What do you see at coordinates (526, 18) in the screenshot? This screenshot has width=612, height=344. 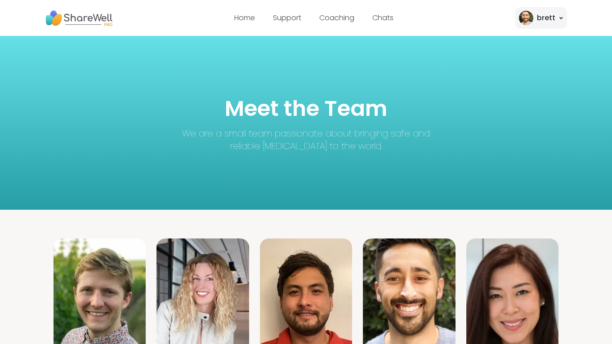 I see `img: brett` at bounding box center [526, 18].